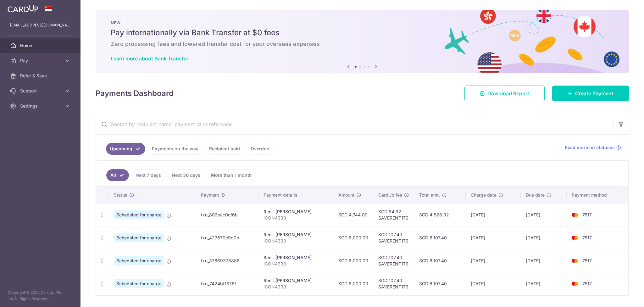  Describe the element at coordinates (225, 149) in the screenshot. I see `a: Recipient paid` at that location.